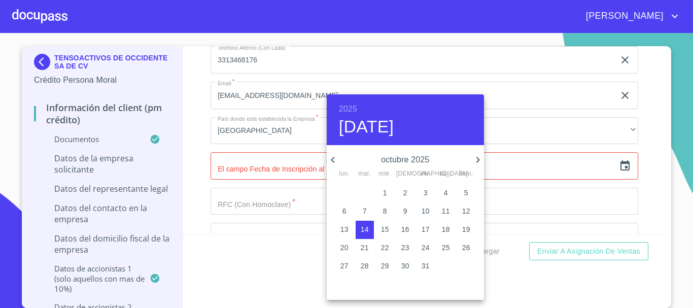 The height and width of the screenshot is (308, 693). Describe the element at coordinates (365, 266) in the screenshot. I see `button: 28` at that location.